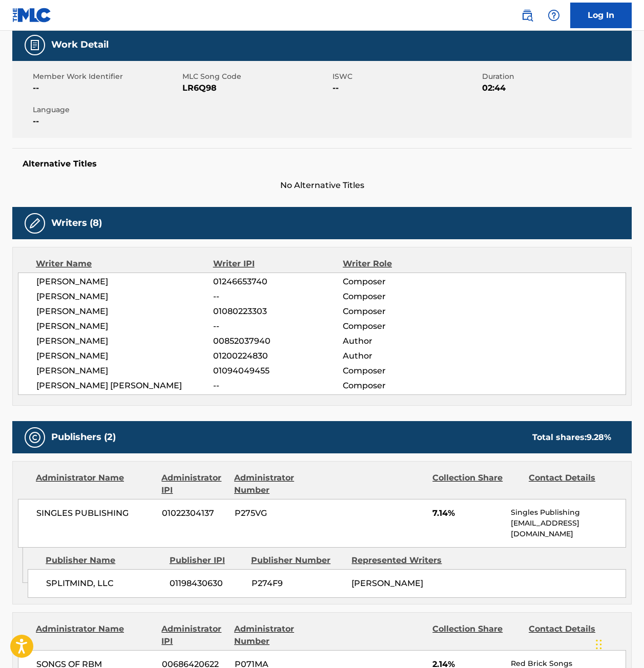 The width and height of the screenshot is (644, 668). Describe the element at coordinates (572, 438) in the screenshot. I see `div: Total shares:` at that location.